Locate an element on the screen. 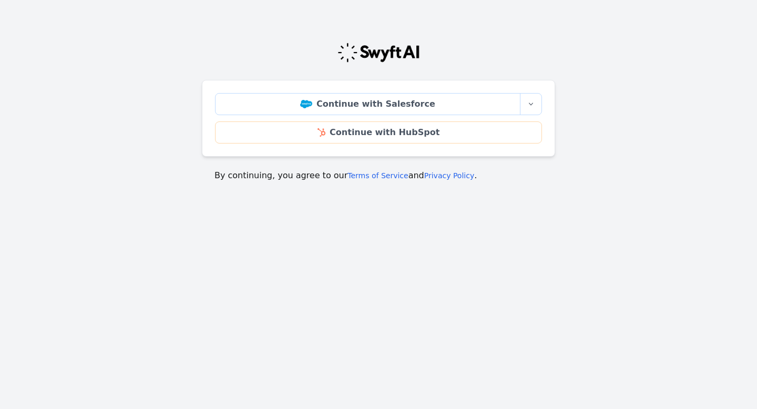 This screenshot has width=757, height=409. a: Privacy Policy is located at coordinates (449, 176).